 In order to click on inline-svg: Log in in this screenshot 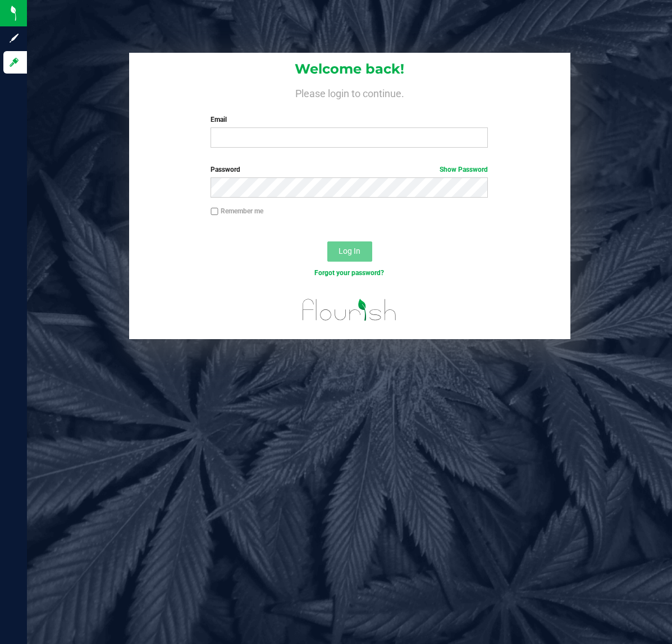, I will do `click(14, 62)`.